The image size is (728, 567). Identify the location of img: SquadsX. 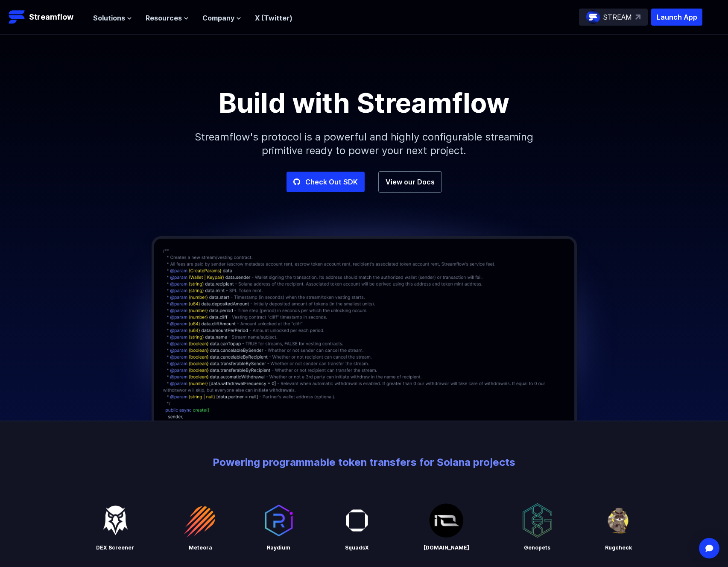
(357, 520).